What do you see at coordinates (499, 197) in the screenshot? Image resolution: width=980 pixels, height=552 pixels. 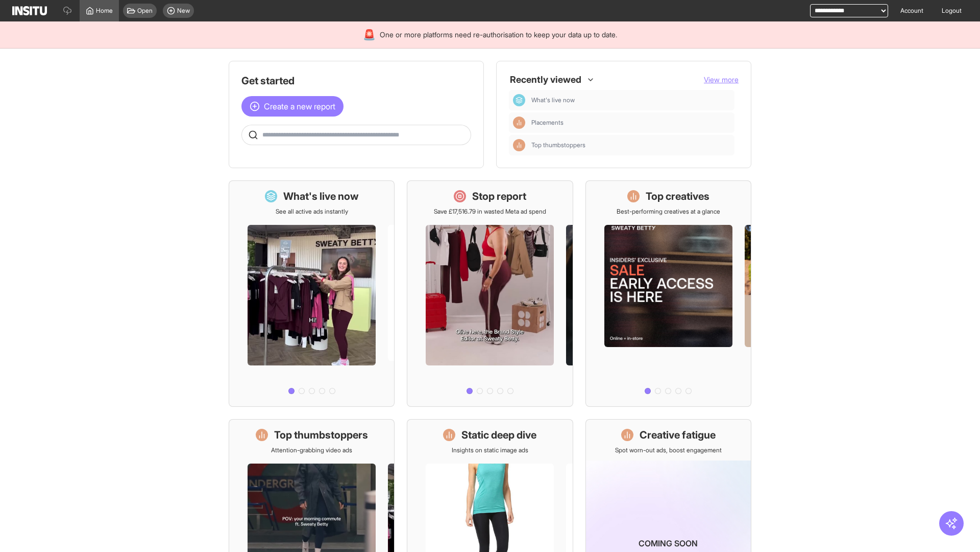 I see `h1: Stop report` at bounding box center [499, 197].